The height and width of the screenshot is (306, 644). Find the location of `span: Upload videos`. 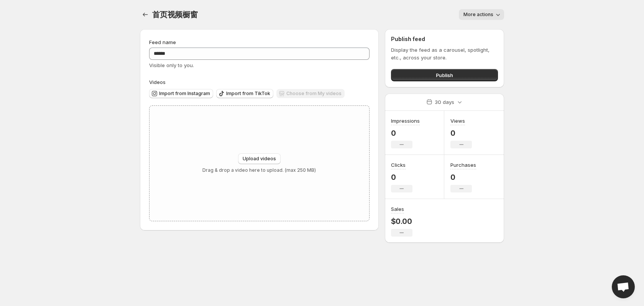

span: Upload videos is located at coordinates (259, 159).